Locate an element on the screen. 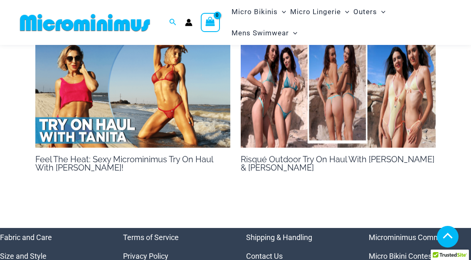 Image resolution: width=471 pixels, height=260 pixels. span: Mens Swimwear is located at coordinates (260, 33).